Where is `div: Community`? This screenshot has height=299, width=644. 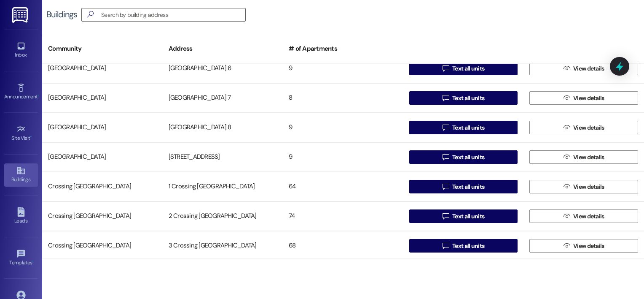
div: Community is located at coordinates (102, 48).